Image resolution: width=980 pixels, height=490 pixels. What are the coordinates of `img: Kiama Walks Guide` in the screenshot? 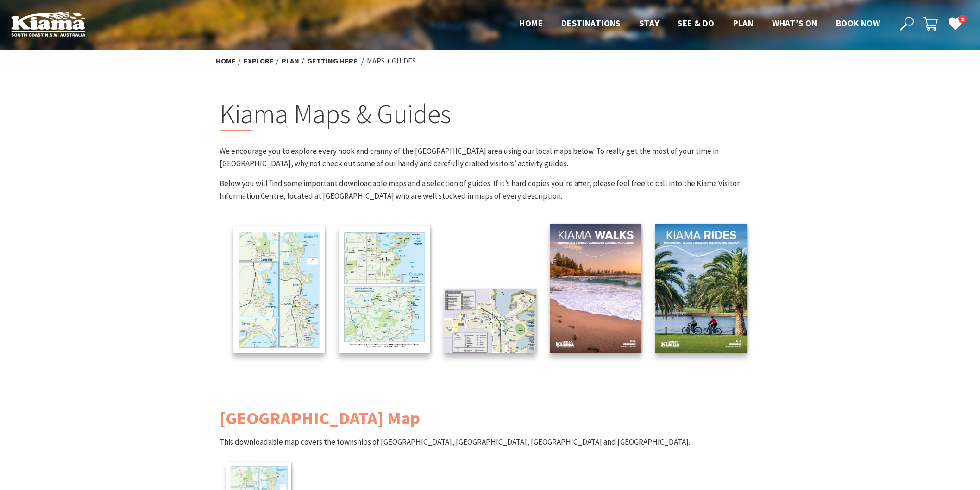 It's located at (596, 289).